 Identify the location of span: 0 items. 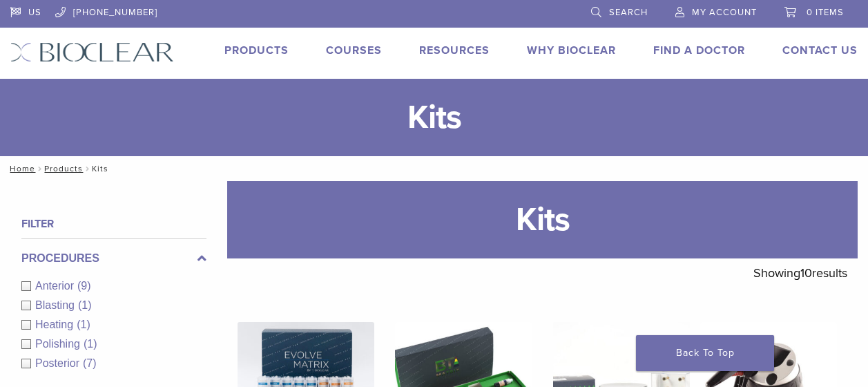
(825, 12).